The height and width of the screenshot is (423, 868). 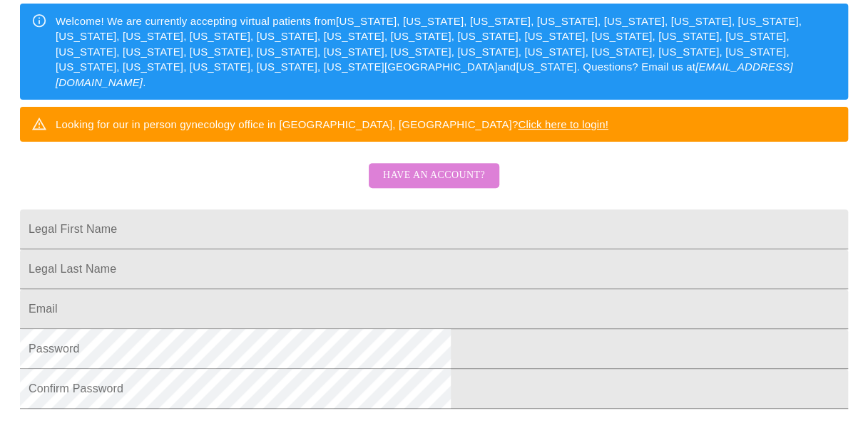 What do you see at coordinates (562, 124) in the screenshot?
I see `a: Click here to login!` at bounding box center [562, 124].